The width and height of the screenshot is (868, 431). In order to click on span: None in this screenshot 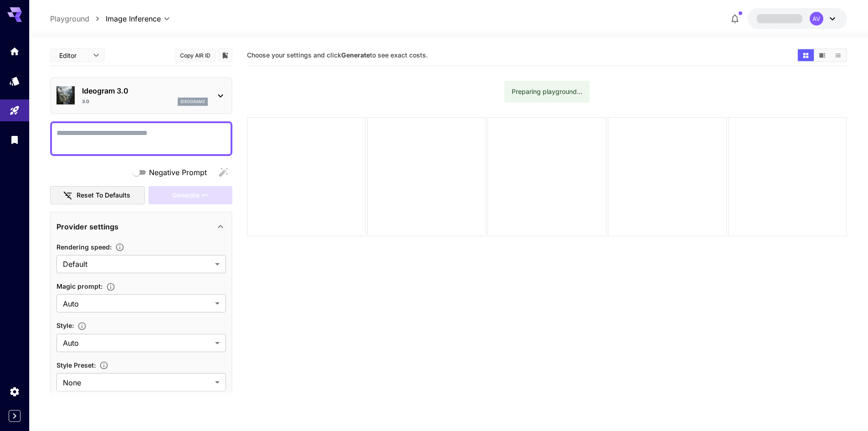, I will do `click(137, 383)`.